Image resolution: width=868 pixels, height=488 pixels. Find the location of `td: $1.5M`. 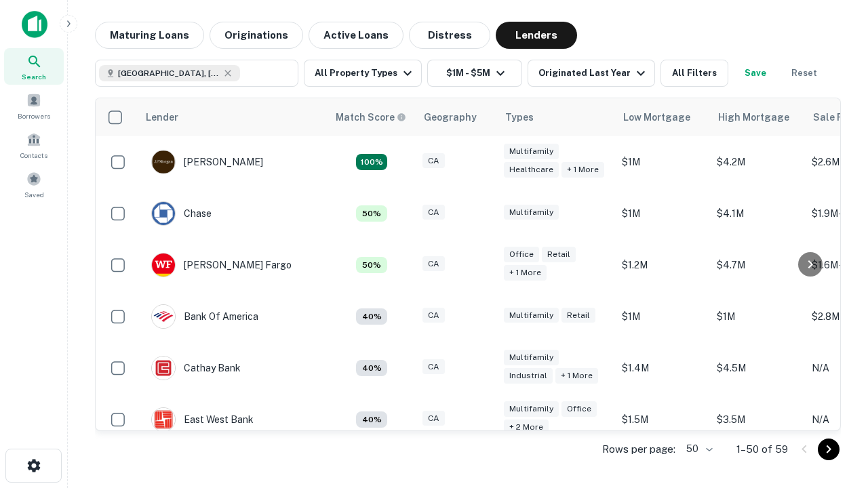

td: $1.5M is located at coordinates (663, 419).